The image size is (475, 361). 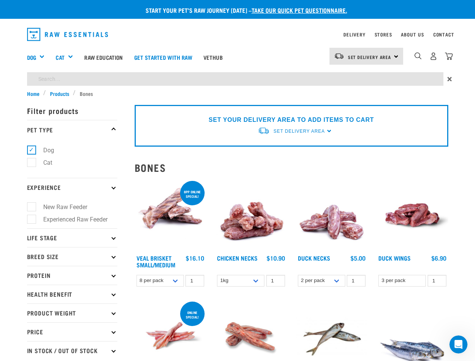 I want to click on a: Veal Brisket Small/Medium, so click(x=156, y=261).